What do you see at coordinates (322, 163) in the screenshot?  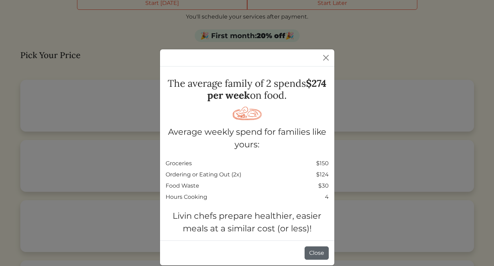 I see `div: $150` at bounding box center [322, 163].